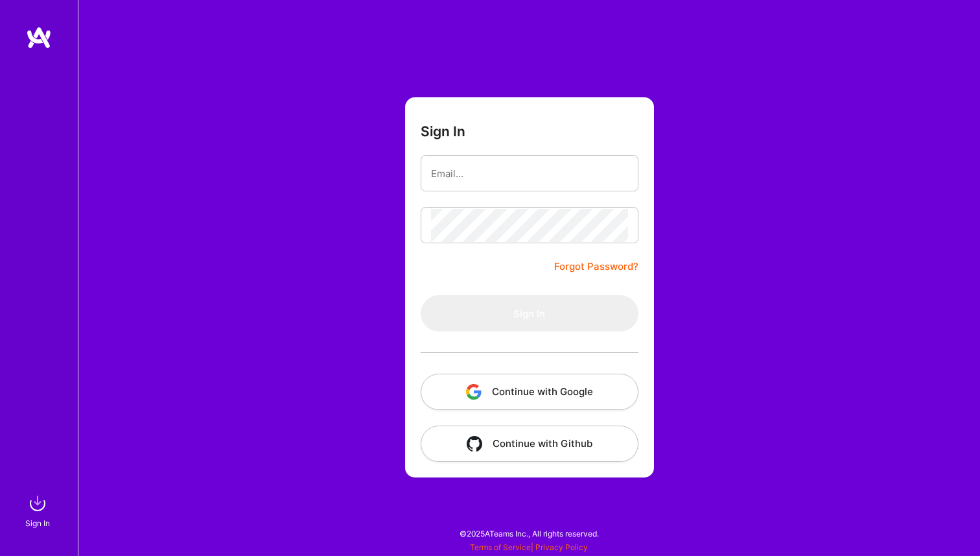  What do you see at coordinates (529, 173) in the screenshot?
I see `input: Email...` at bounding box center [529, 173].